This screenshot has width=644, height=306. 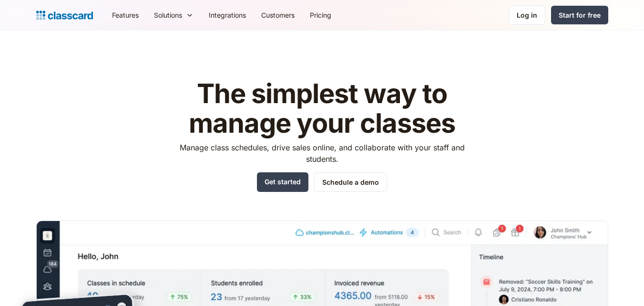 What do you see at coordinates (125, 15) in the screenshot?
I see `a: Features` at bounding box center [125, 15].